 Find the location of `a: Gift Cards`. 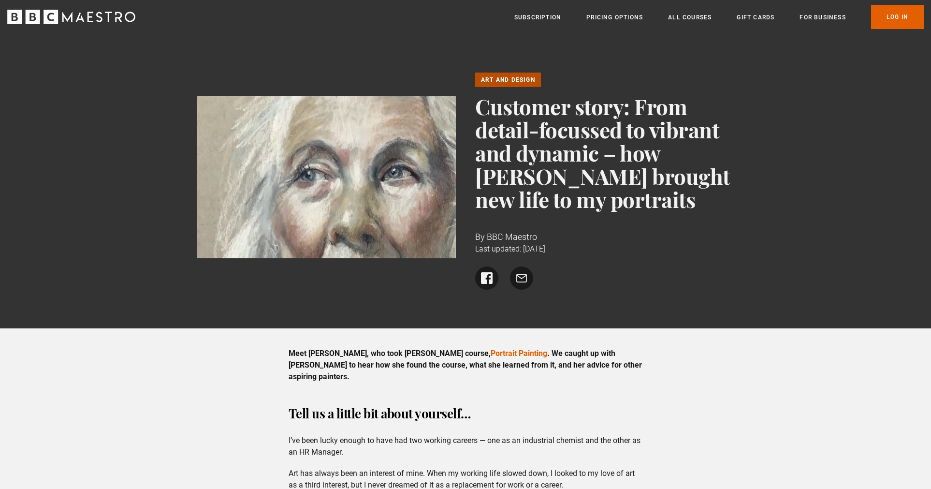

a: Gift Cards is located at coordinates (756, 17).